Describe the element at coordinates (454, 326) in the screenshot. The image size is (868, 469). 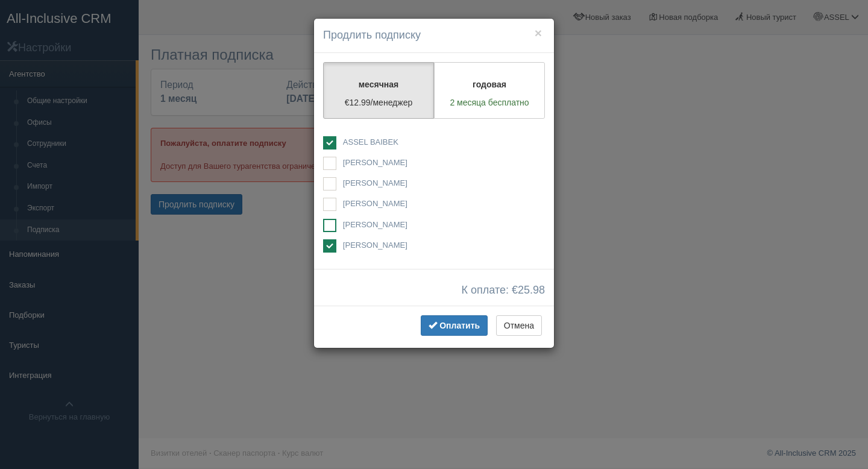
I see `button: Оплатить` at that location.